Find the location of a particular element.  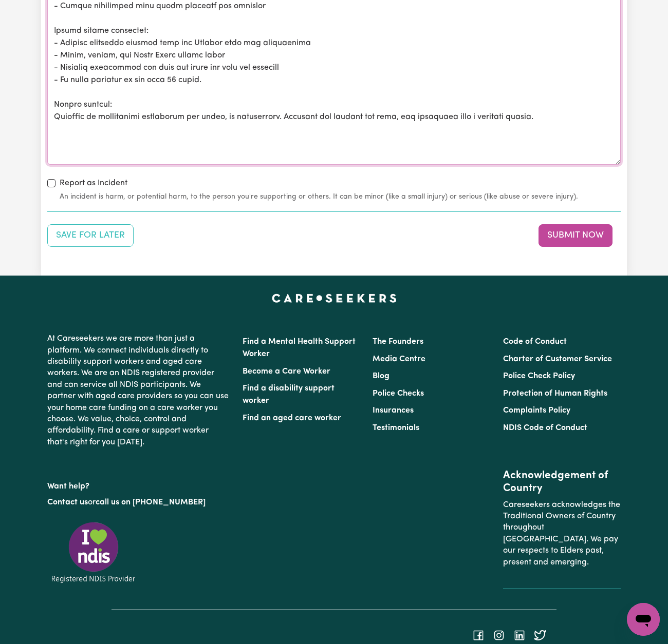

a: Police Checks is located at coordinates (398, 394).